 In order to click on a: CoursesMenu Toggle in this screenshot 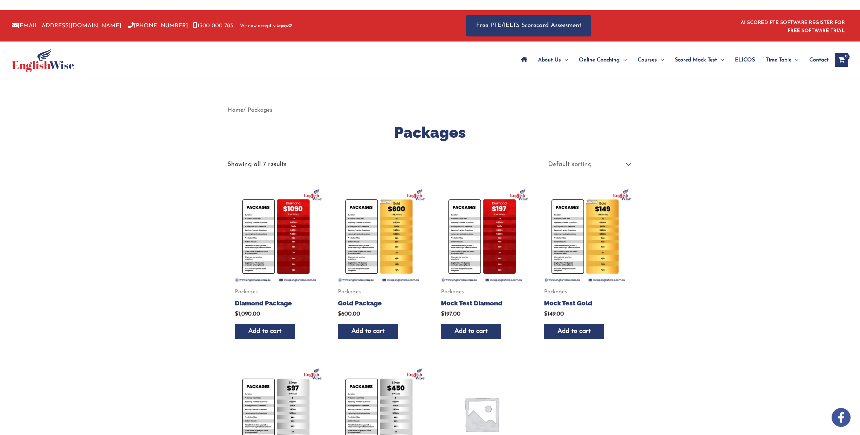, I will do `click(651, 60)`.